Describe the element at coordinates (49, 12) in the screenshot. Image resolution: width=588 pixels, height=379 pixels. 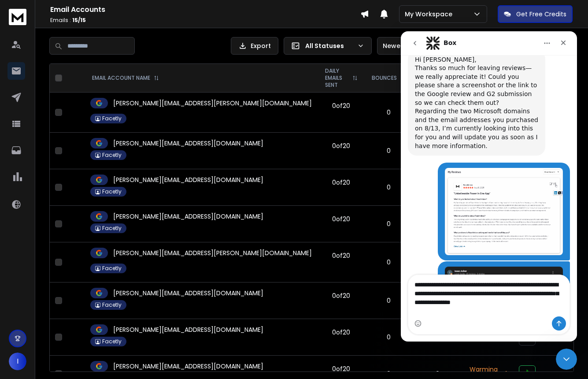
I see `h1: Box` at that location.